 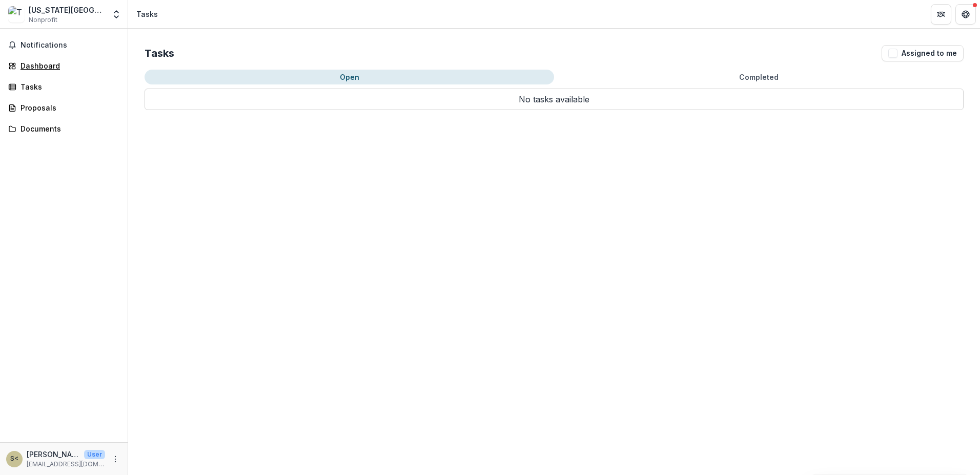 I want to click on span: Notifications, so click(x=70, y=45).